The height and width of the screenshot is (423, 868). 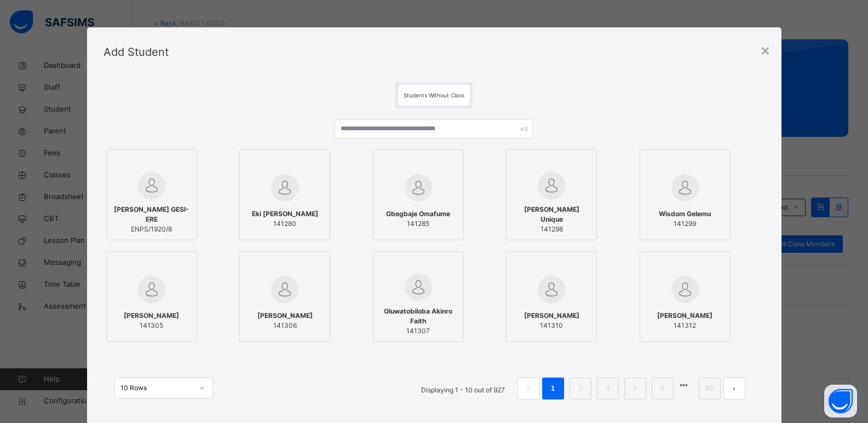 What do you see at coordinates (285, 326) in the screenshot?
I see `span: 141306` at bounding box center [285, 326].